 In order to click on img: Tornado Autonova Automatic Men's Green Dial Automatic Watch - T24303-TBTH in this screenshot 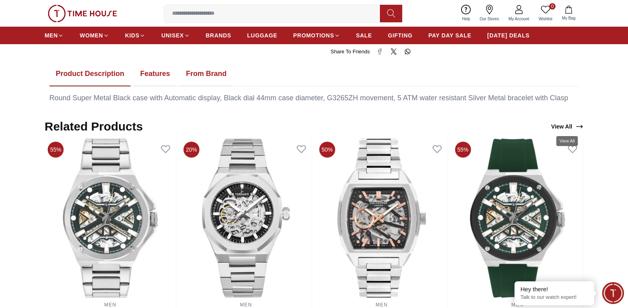, I will do `click(246, 218)`.